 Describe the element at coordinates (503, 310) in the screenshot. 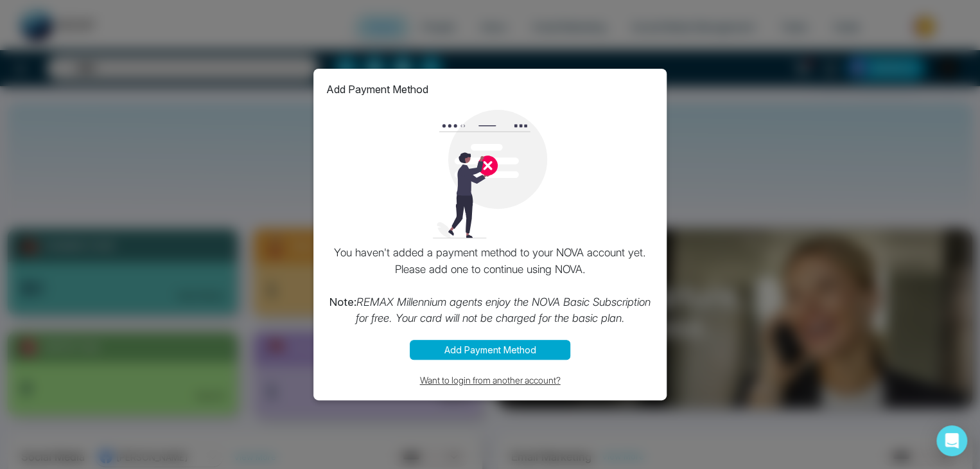

I see `i: REMAX Millennium agents enjoy the NOVA Basic Subscription for free. Your card will not be charged...` at that location.